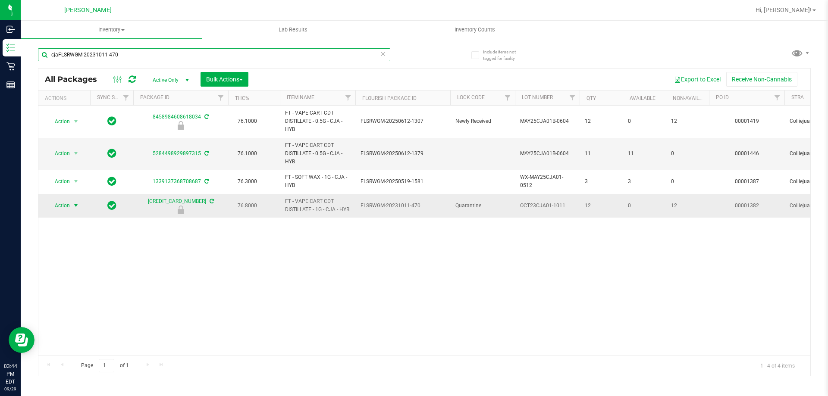  Describe the element at coordinates (247, 206) in the screenshot. I see `span: 76.8000` at that location.